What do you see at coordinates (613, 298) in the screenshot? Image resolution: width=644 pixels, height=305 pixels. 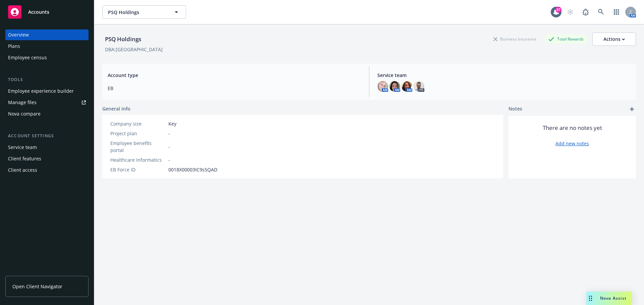 I see `span: Nova Assist` at bounding box center [613, 298].